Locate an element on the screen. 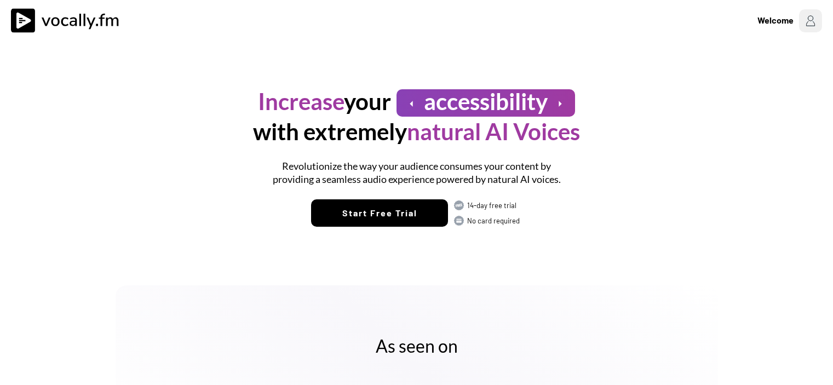 The image size is (833, 385). img: CARD.svg is located at coordinates (459, 221).